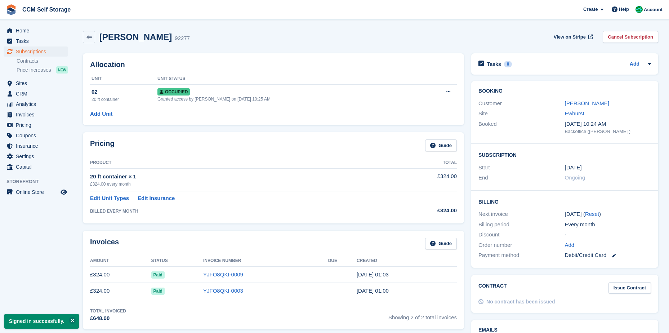  Describe the element at coordinates (564, 155) in the screenshot. I see `h2: Subscription` at that location.